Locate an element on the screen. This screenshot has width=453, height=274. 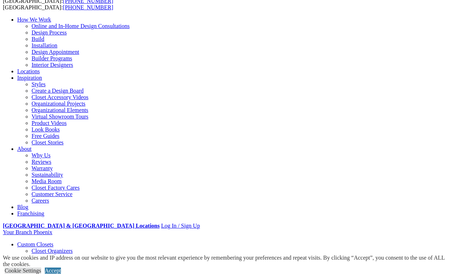
a: Organizational Elements is located at coordinates (60, 110).